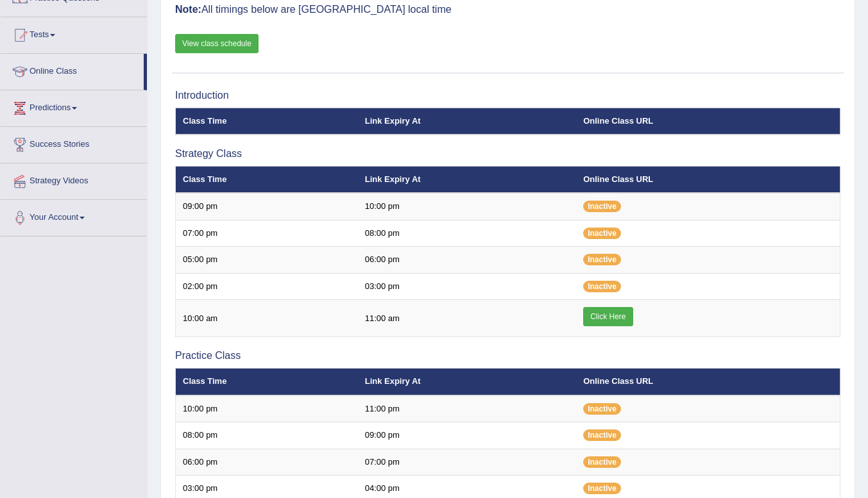  What do you see at coordinates (217, 43) in the screenshot?
I see `a: View class schedule` at bounding box center [217, 43].